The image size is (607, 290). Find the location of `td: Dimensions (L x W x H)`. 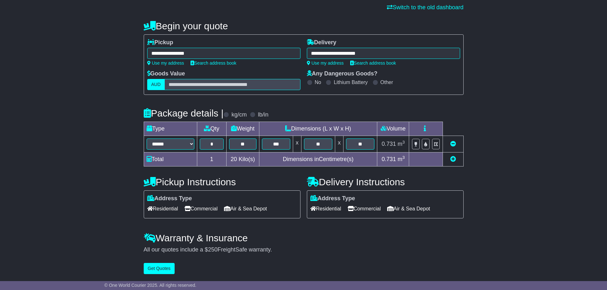

td: Dimensions (L x W x H) is located at coordinates (318, 129).